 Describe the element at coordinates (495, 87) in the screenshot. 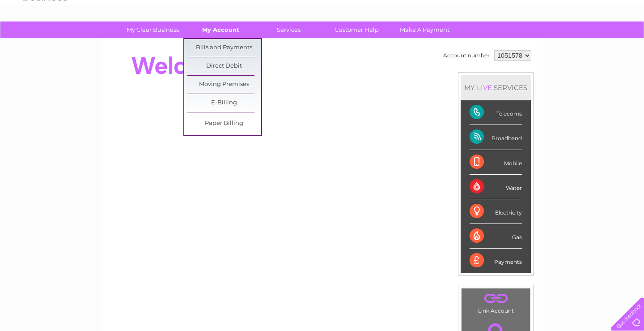

I see `div: MY SERVICES` at that location.